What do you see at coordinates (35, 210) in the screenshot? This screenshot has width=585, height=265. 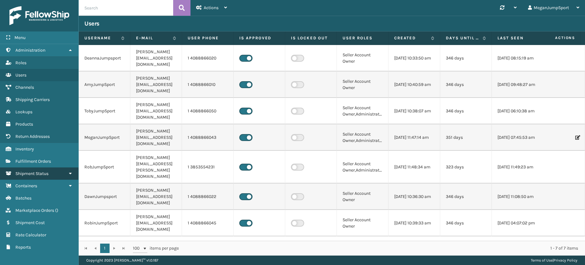 I see `span: Marketplace Orders` at bounding box center [35, 210].